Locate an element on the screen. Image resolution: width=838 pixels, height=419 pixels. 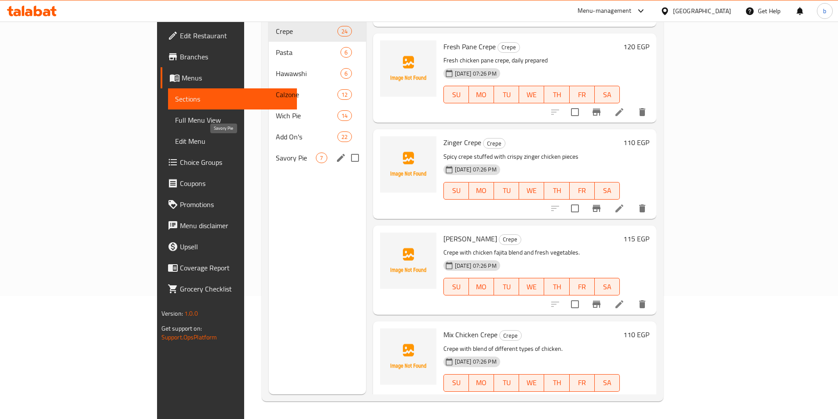
div: Calzone12 is located at coordinates (317, 95).